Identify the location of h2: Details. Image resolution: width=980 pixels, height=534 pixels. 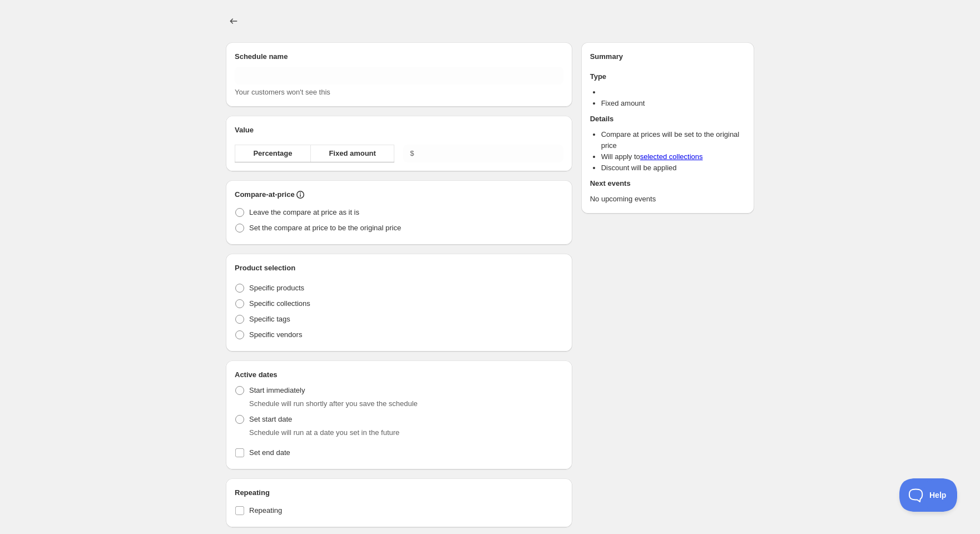
(667, 119).